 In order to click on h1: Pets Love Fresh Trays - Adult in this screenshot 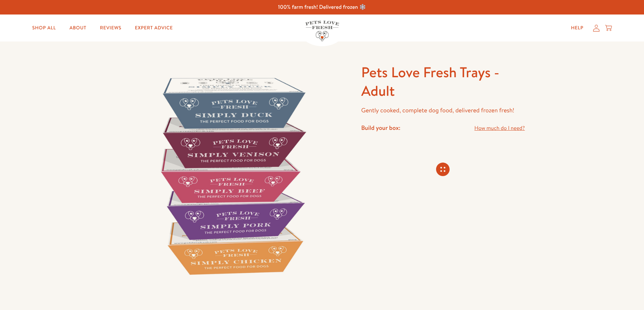, I will do `click(443, 81)`.